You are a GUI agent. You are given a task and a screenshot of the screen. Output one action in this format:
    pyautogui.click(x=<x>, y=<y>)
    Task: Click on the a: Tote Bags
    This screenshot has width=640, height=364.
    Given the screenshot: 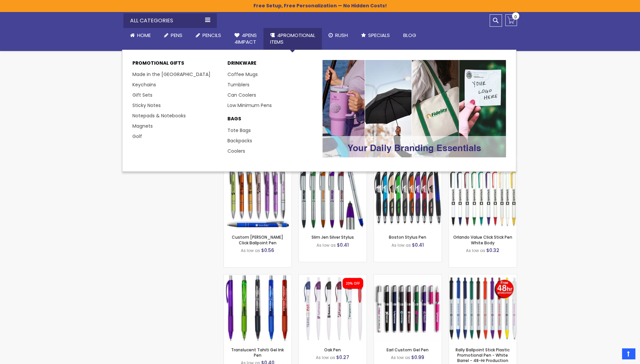 What is the action you would take?
    pyautogui.click(x=239, y=130)
    